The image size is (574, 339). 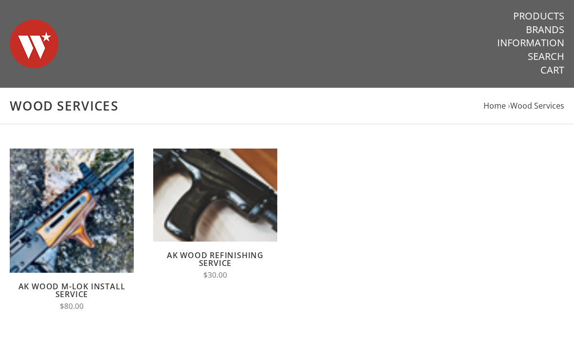 I want to click on a: Brands, so click(x=545, y=30).